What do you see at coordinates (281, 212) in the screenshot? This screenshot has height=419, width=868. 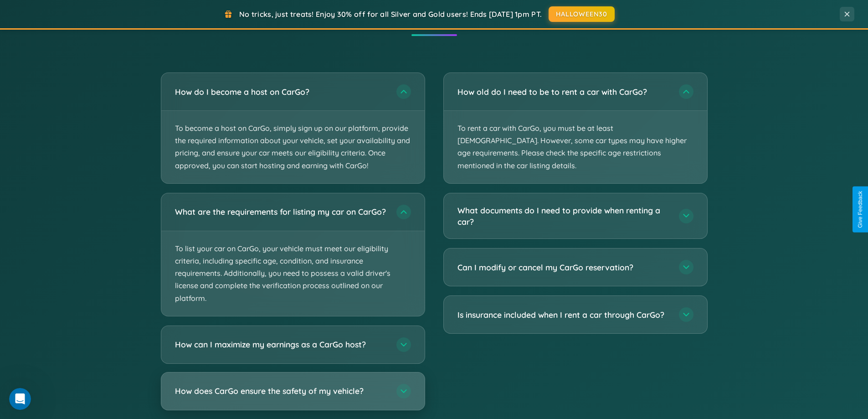 I see `h3: What are the requirements for listing my car on CarGo?` at bounding box center [281, 212].